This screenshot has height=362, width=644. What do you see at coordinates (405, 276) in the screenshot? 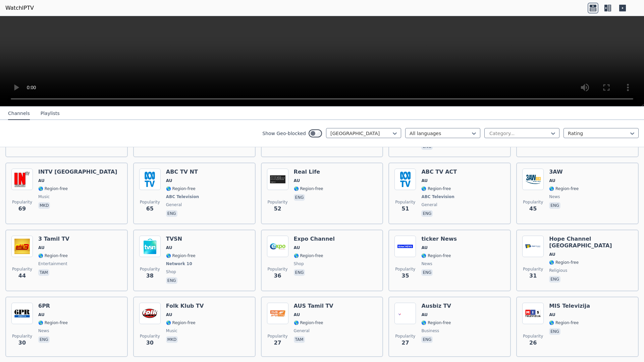
I see `span: 35` at bounding box center [405, 276].